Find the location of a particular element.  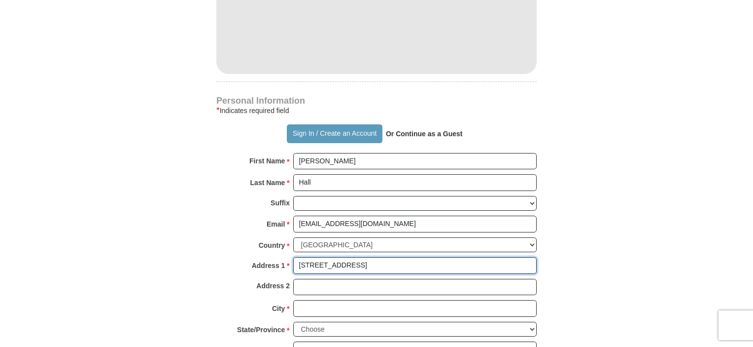

h4: Personal Information is located at coordinates (377, 101).